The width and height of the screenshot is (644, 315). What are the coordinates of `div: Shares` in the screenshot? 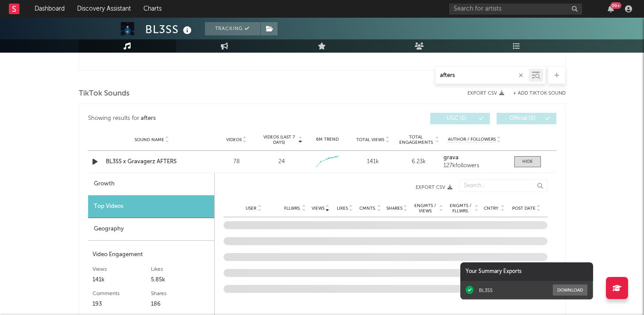 It's located at (180, 294).